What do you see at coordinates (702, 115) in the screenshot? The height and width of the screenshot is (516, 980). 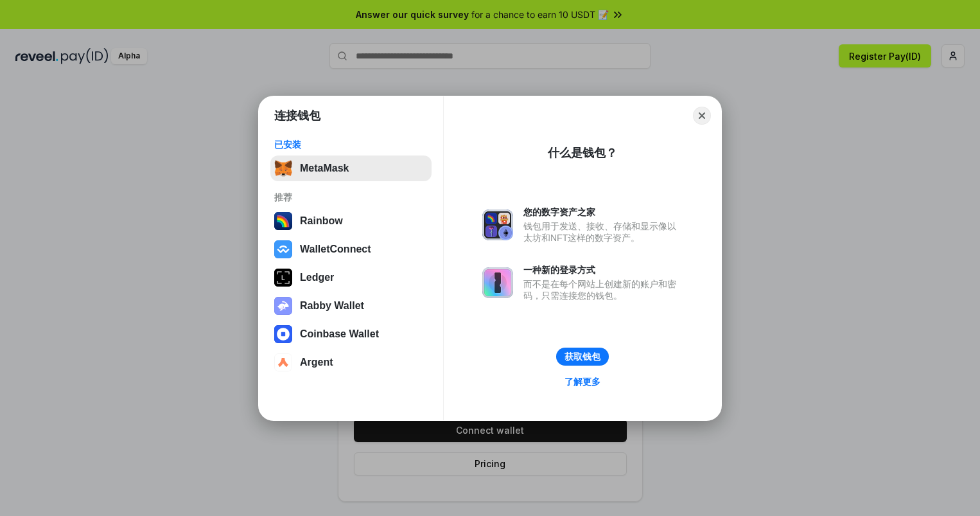 I see `button: Close` at bounding box center [702, 115].